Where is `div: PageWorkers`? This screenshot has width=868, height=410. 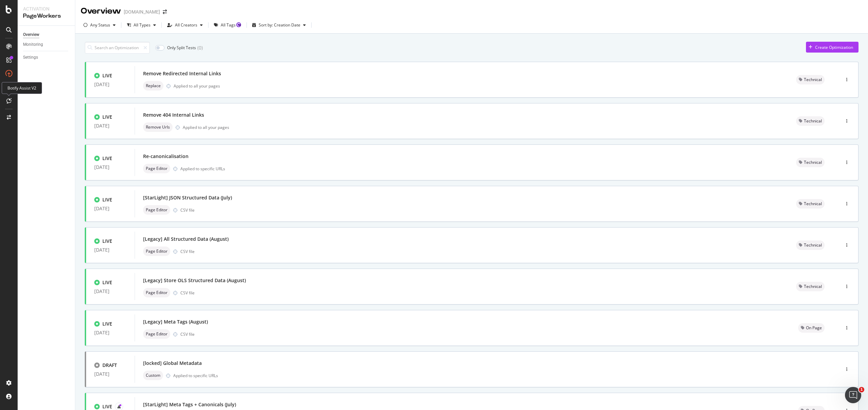 div: PageWorkers is located at coordinates (46, 16).